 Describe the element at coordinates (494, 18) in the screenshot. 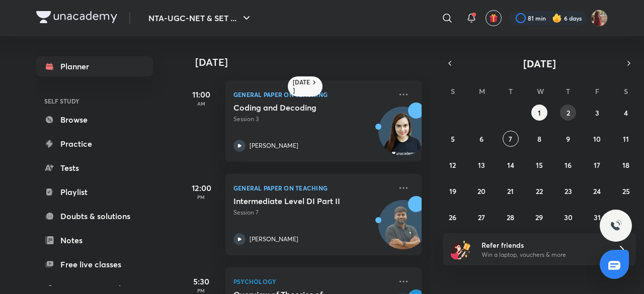

I see `img: avatar` at that location.